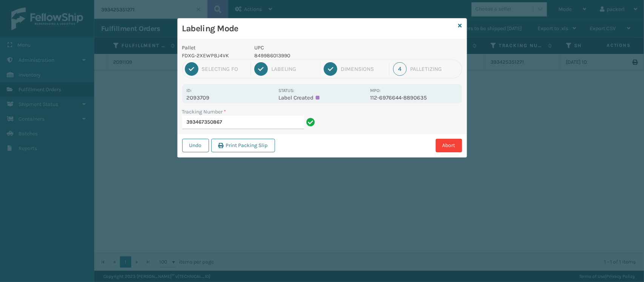 Image resolution: width=644 pixels, height=282 pixels. Describe the element at coordinates (261, 69) in the screenshot. I see `div: 2` at that location.